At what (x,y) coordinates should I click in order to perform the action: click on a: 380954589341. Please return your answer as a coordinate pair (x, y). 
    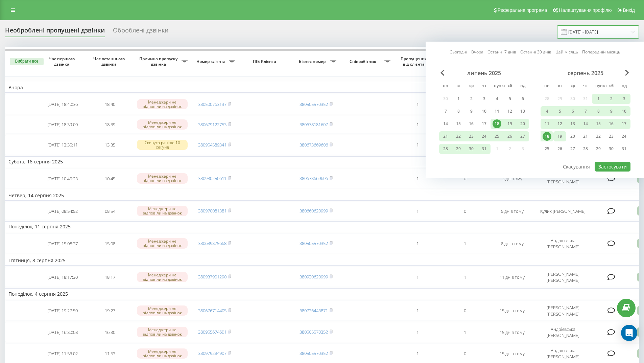
    Looking at the image, I should click on (212, 145).